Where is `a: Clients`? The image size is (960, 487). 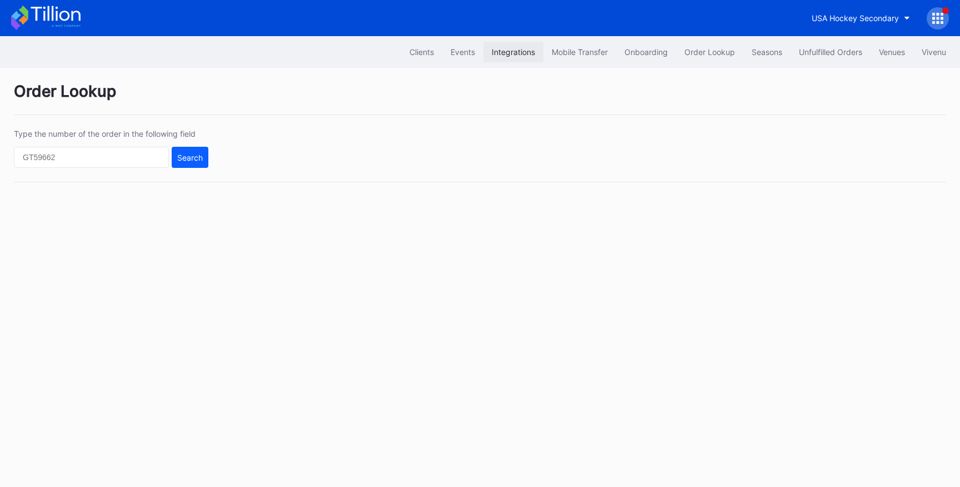
a: Clients is located at coordinates (422, 52).